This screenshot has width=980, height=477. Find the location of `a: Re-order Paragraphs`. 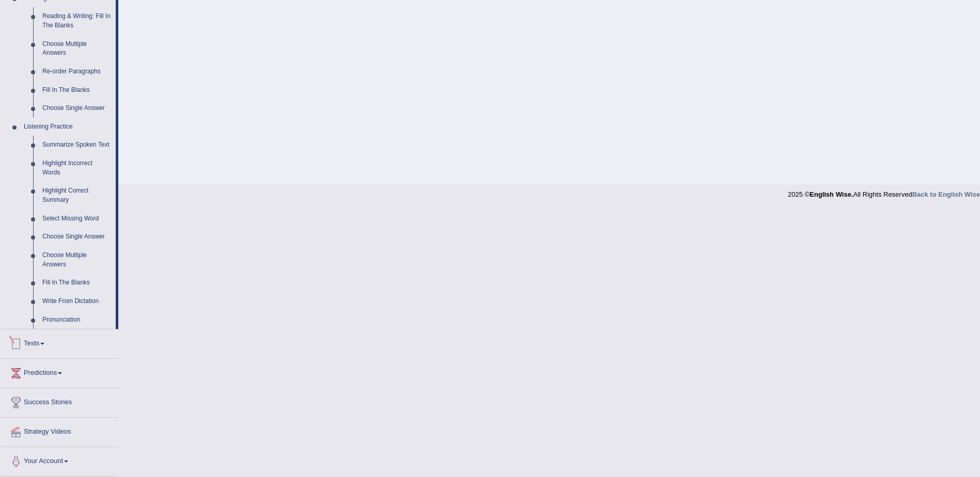

a: Re-order Paragraphs is located at coordinates (76, 72).